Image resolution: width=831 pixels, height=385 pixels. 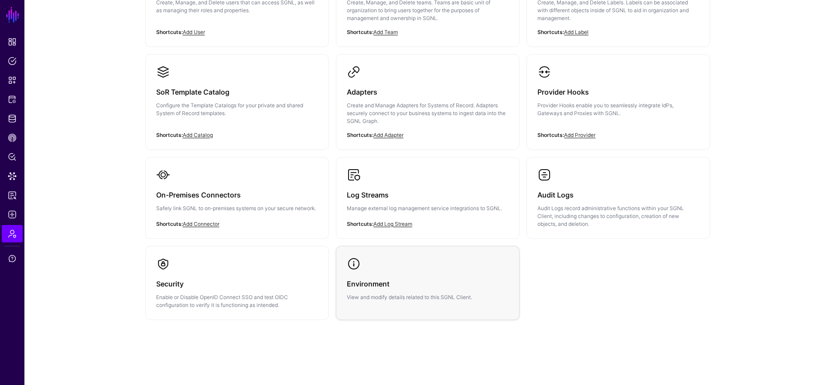 I want to click on a: Add Label, so click(x=576, y=32).